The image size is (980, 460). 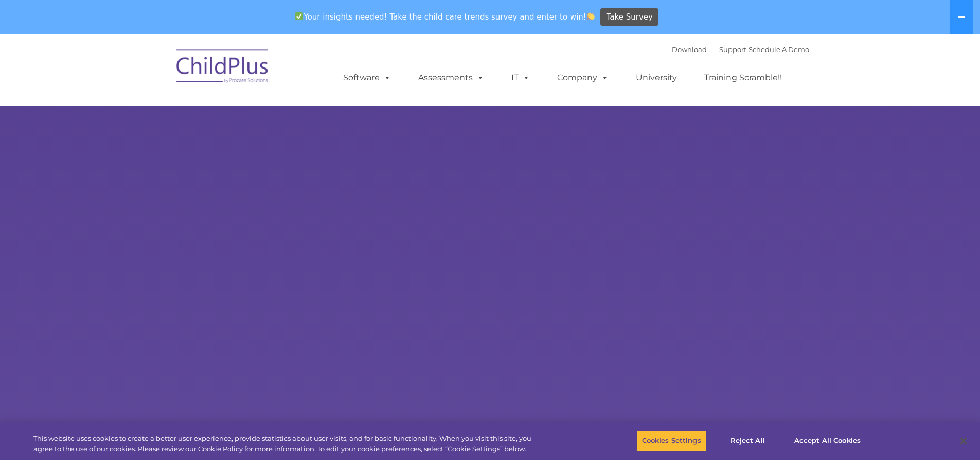 I want to click on a: University, so click(x=657, y=78).